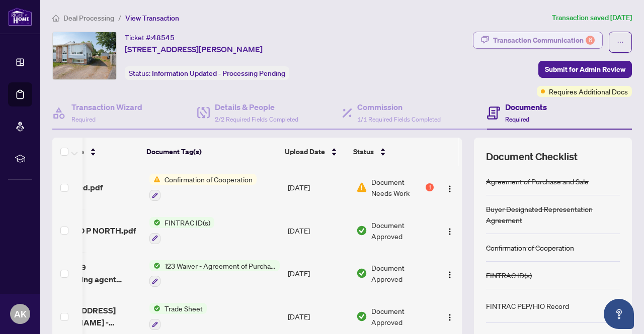 Image resolution: width=644 pixels, height=334 pixels. Describe the element at coordinates (544, 40) in the screenshot. I see `div: Transaction Communication` at that location.